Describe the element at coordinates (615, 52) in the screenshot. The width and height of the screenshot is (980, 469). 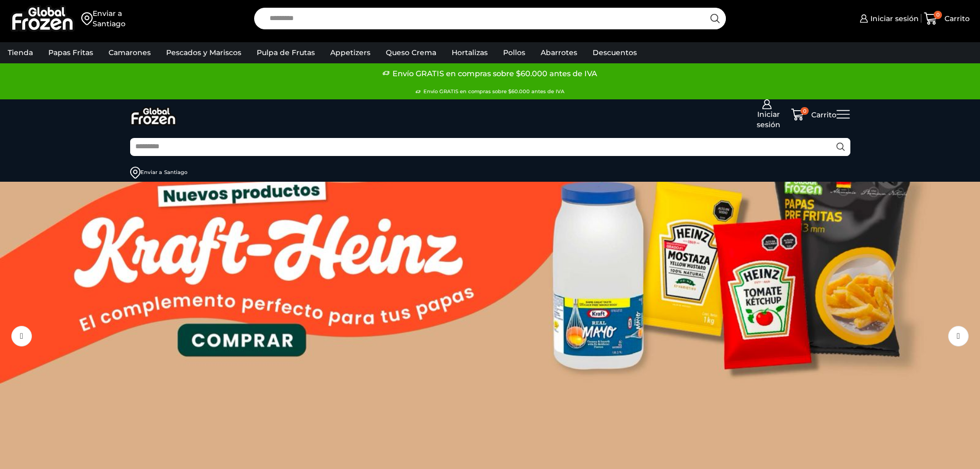
I see `a: Descuentos` at that location.